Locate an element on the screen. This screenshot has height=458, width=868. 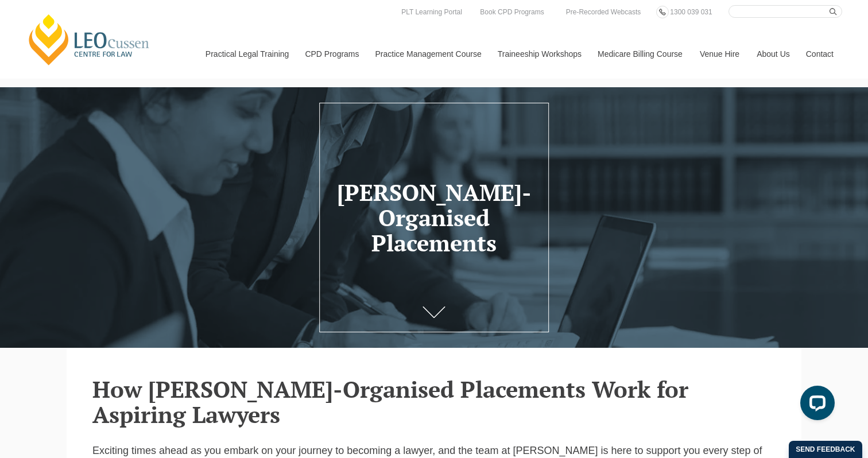
a: Venue Hire is located at coordinates (719, 54).